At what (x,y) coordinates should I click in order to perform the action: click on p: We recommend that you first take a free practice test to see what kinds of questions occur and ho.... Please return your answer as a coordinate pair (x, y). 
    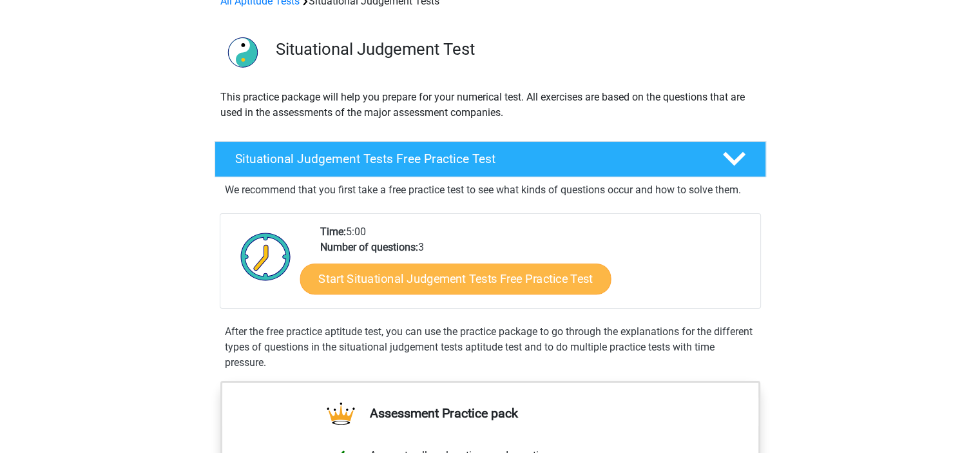
    Looking at the image, I should click on (490, 190).